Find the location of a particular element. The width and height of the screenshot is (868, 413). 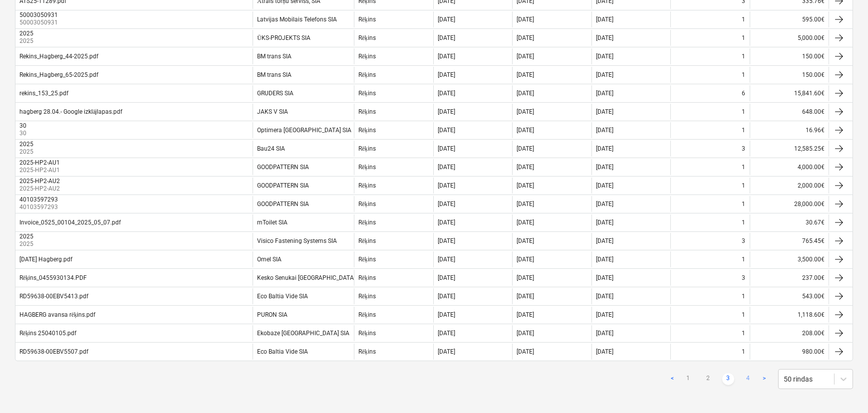

p: 30 is located at coordinates (24, 133).